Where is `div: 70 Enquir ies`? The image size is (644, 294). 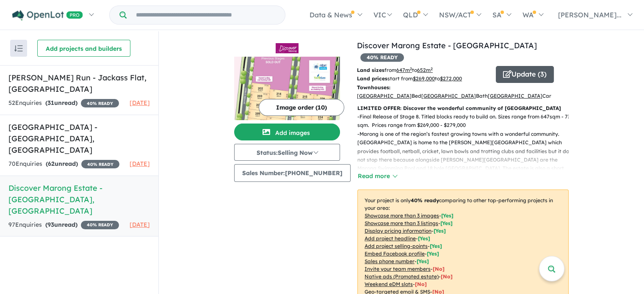
div: 70 Enquir ies is located at coordinates (64, 164).